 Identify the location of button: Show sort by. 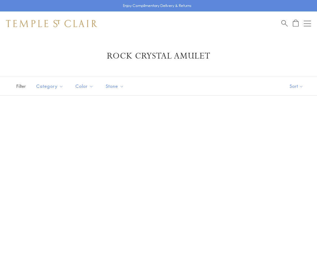
(297, 86).